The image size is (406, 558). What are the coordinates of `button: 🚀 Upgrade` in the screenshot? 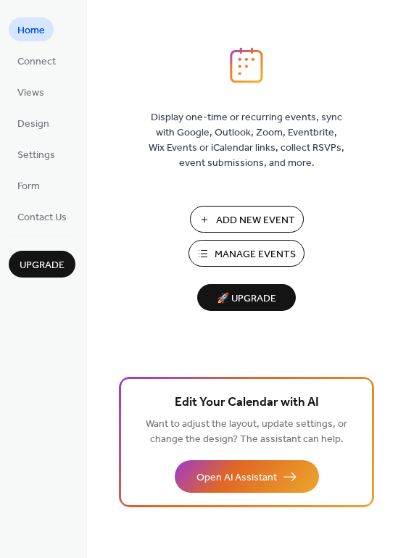 It's located at (246, 297).